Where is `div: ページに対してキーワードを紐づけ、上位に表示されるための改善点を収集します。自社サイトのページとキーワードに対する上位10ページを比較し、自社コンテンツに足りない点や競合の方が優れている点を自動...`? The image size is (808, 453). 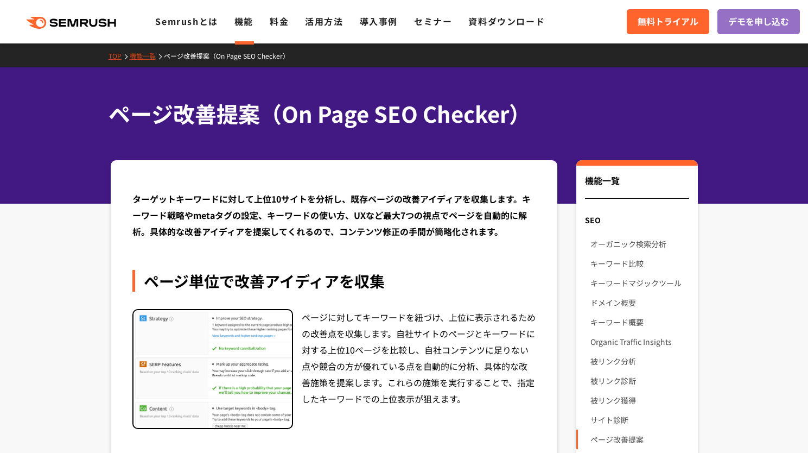 div: ページに対してキーワードを紐づけ、上位に表示されるための改善点を収集します。自社サイトのページとキーワードに対する上位10ページを比較し、自社コンテンツに足りない点や競合の方が優れている点を自動... is located at coordinates (419, 369).